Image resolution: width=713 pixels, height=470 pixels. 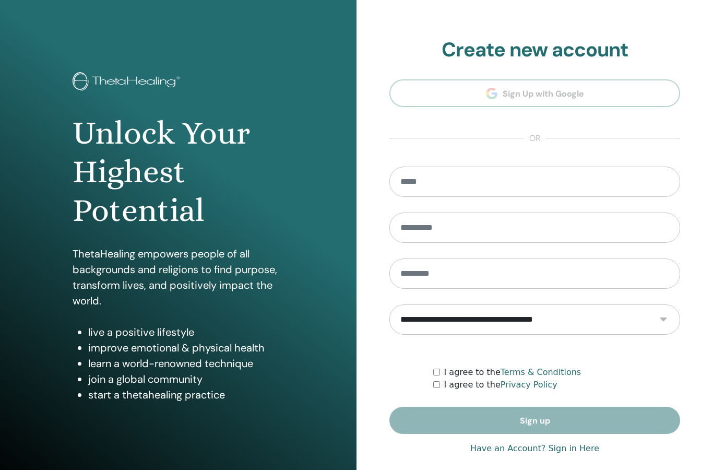 I want to click on h2: Create new account, so click(x=534, y=50).